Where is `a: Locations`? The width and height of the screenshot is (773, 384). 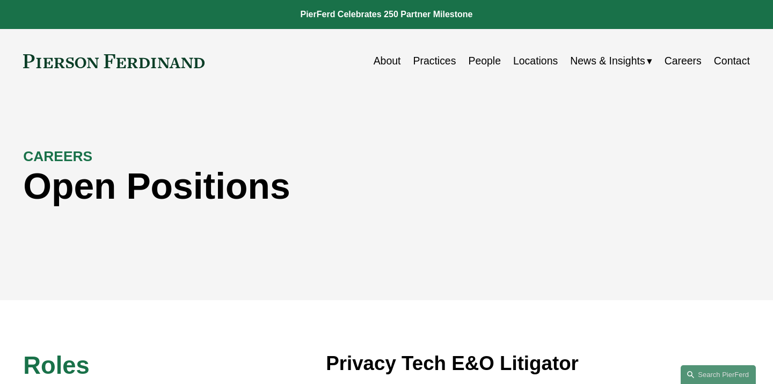 a: Locations is located at coordinates (535, 61).